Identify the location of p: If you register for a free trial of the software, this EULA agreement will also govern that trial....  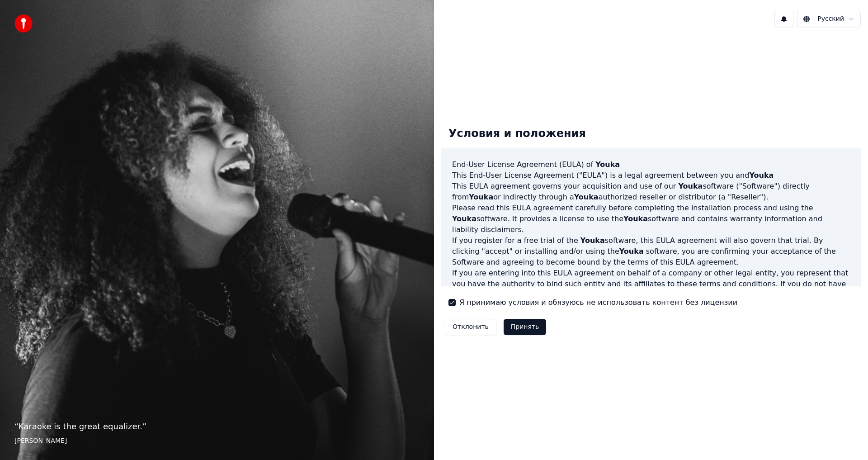
(651, 251).